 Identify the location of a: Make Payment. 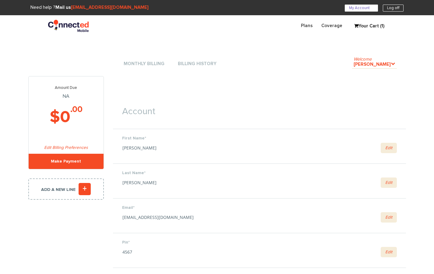
(66, 161).